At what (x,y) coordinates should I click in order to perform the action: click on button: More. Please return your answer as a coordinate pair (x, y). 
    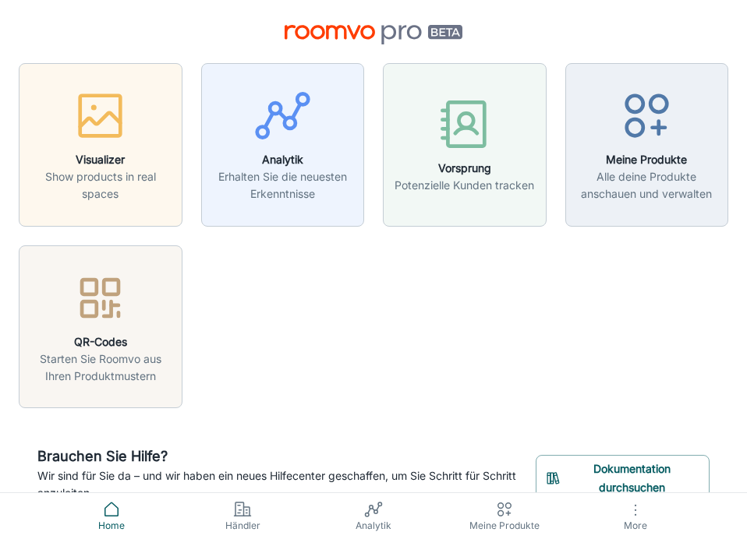
    Looking at the image, I should click on (635, 516).